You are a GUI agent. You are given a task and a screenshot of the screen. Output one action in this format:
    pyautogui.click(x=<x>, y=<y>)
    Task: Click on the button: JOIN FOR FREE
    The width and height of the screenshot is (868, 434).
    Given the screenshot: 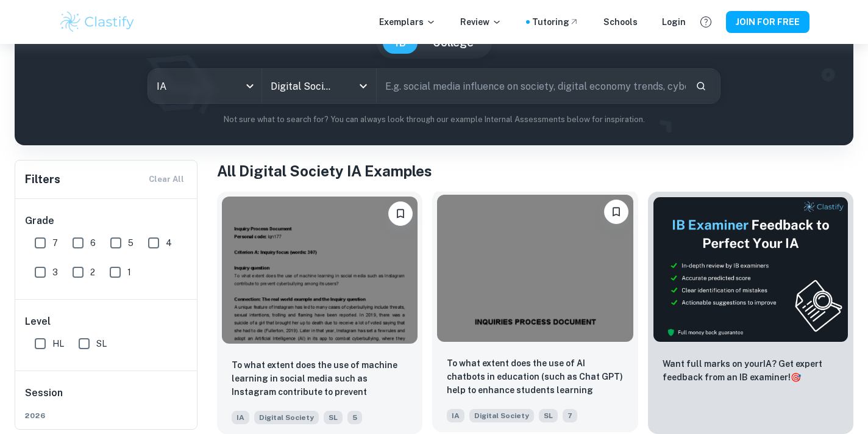 What is the action you would take?
    pyautogui.click(x=767, y=22)
    